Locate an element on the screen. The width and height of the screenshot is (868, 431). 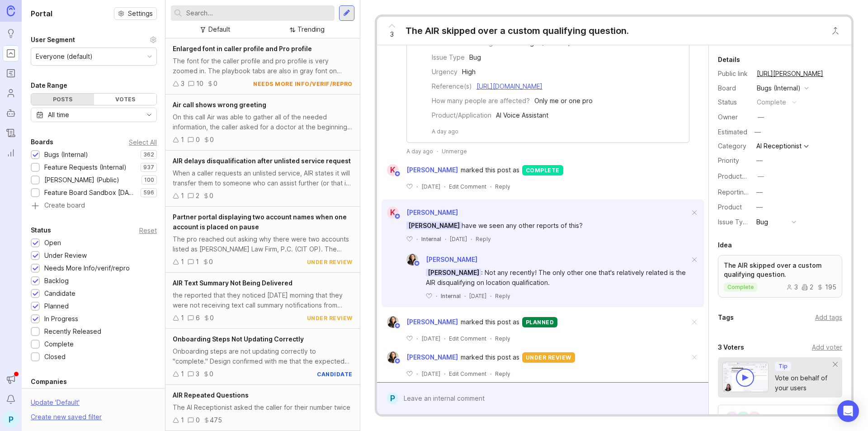
div: On this call Air was able to gather all of the needed information, the caller asked for a doctor ... is located at coordinates (263, 122).